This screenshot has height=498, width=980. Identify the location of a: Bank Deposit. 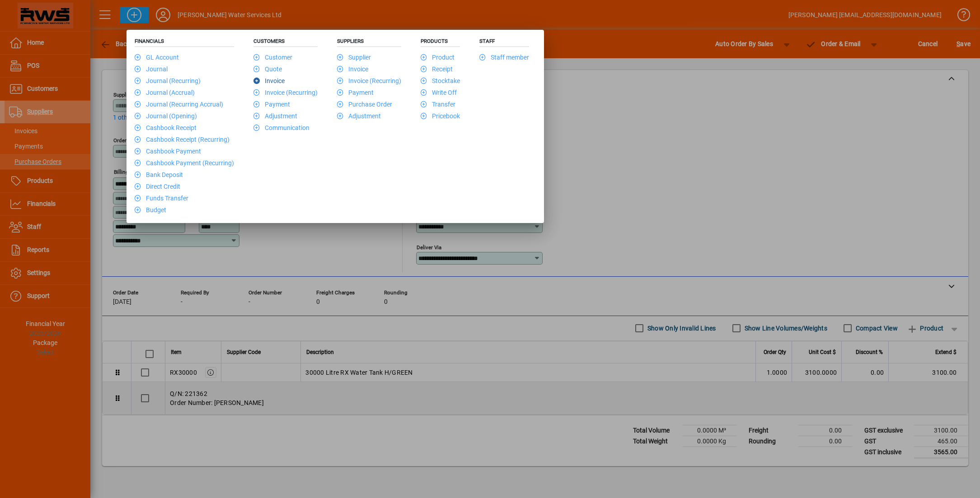
(159, 175).